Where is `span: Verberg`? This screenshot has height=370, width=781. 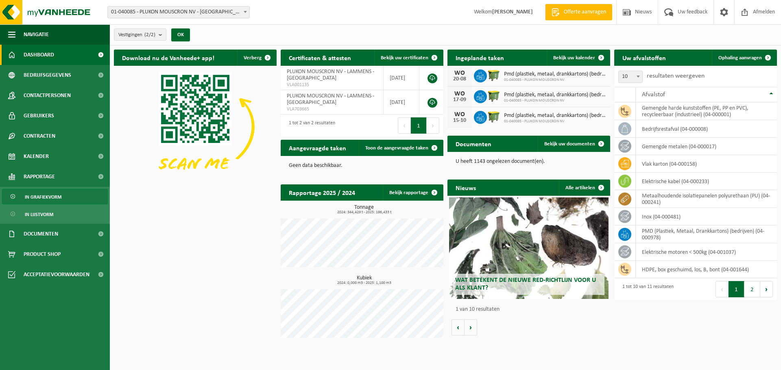 span: Verberg is located at coordinates (253, 58).